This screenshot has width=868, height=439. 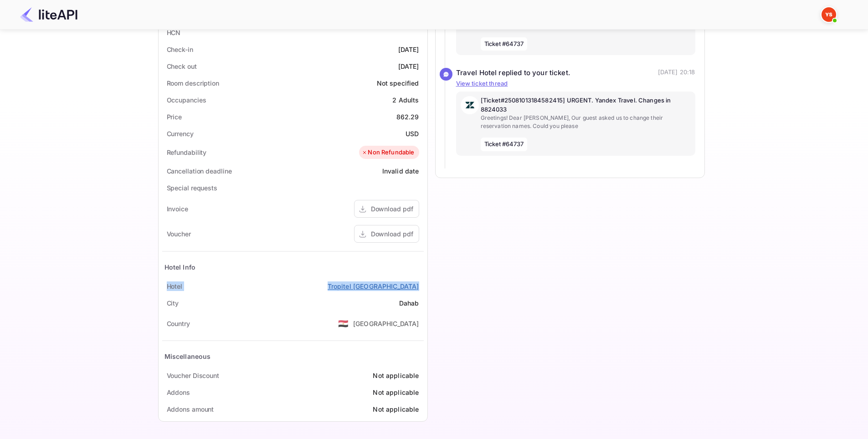 What do you see at coordinates (179, 267) in the screenshot?
I see `div: Hotel Info` at bounding box center [179, 267].